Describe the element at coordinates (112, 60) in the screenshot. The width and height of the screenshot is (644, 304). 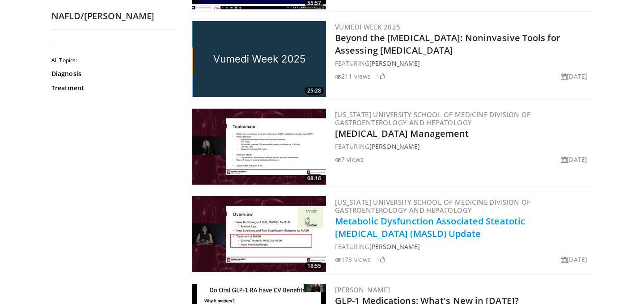
I see `h2: All Topics:` at that location.